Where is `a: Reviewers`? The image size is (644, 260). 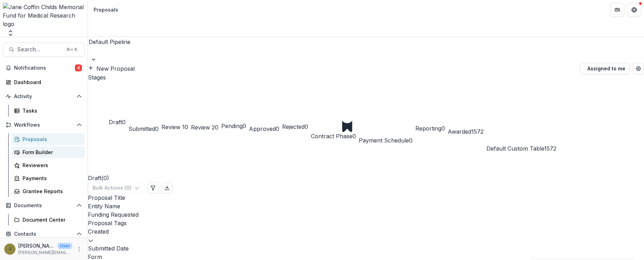 a: Reviewers is located at coordinates (48, 165).